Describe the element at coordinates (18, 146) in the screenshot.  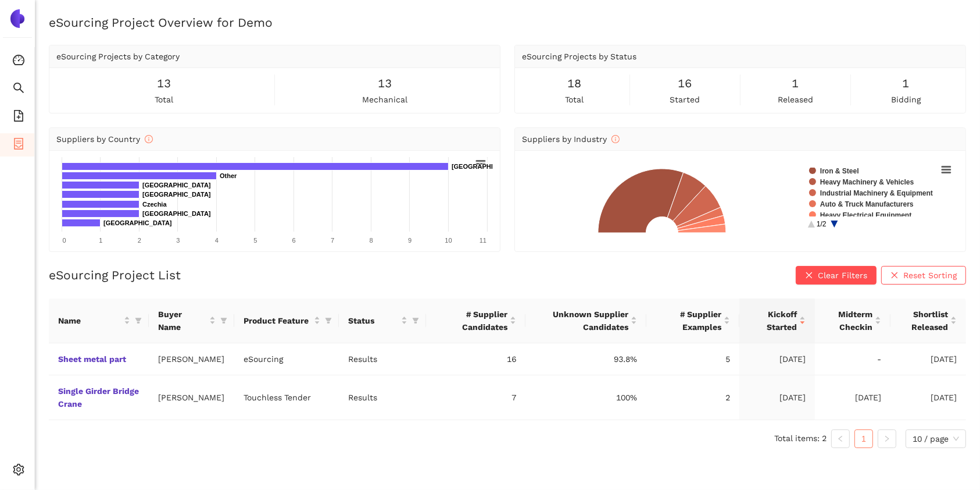
I see `span: container` at that location.